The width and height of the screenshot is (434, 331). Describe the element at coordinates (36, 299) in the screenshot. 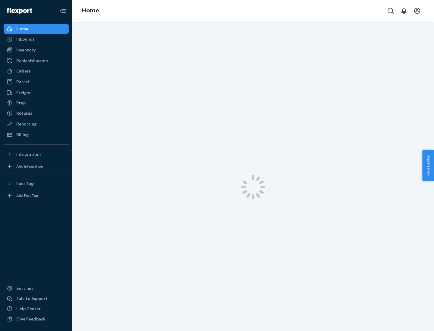

I see `button: Talk to Support` at that location.